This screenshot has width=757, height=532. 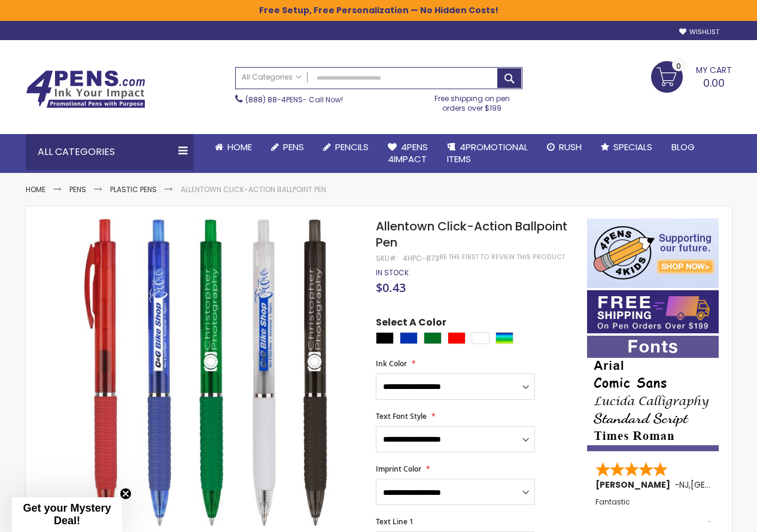 What do you see at coordinates (407, 153) in the screenshot?
I see `span: 4Pens 4impact` at bounding box center [407, 153].